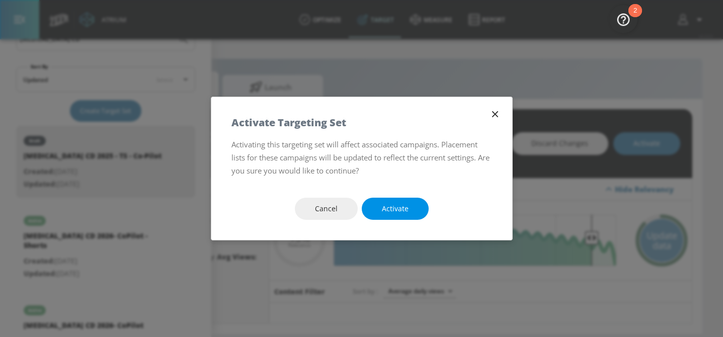  What do you see at coordinates (395, 209) in the screenshot?
I see `button: Activate` at bounding box center [395, 209].